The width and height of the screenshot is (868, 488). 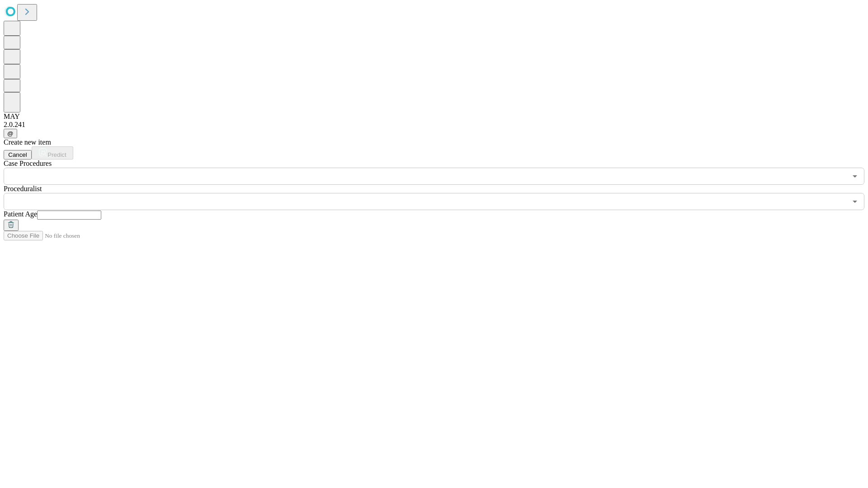 I want to click on span: Cancel, so click(x=18, y=155).